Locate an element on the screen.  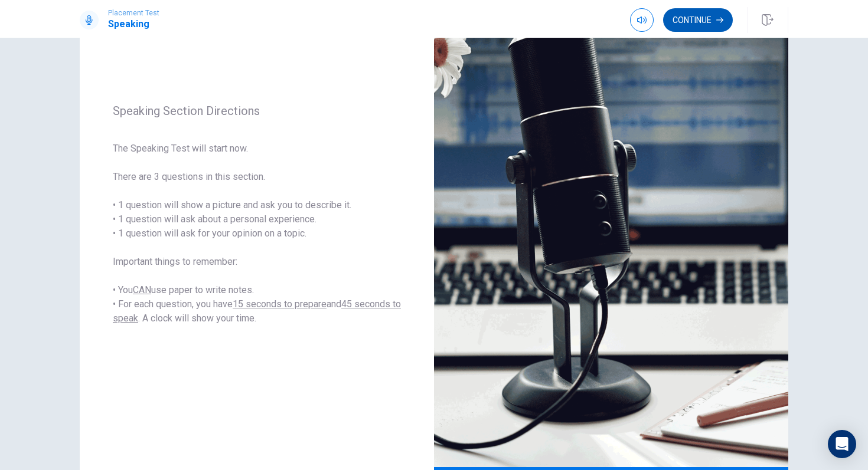
div: Open Intercom Messenger is located at coordinates (842, 444).